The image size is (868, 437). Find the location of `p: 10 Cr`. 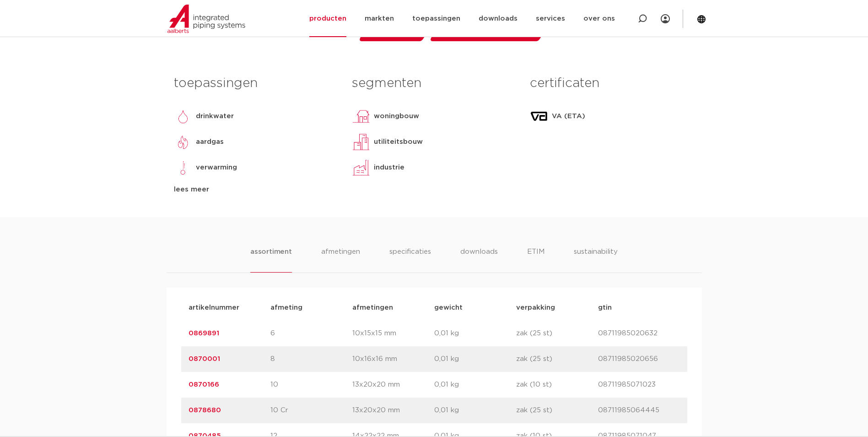

p: 10 Cr is located at coordinates (311, 410).